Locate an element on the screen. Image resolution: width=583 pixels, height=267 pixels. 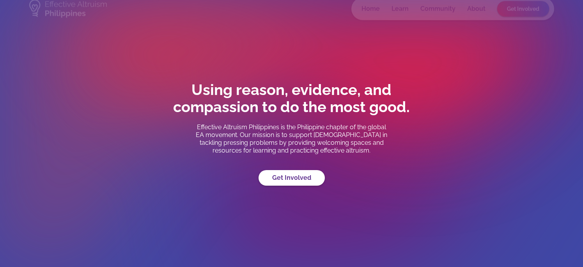
a: Home is located at coordinates (370, 9).